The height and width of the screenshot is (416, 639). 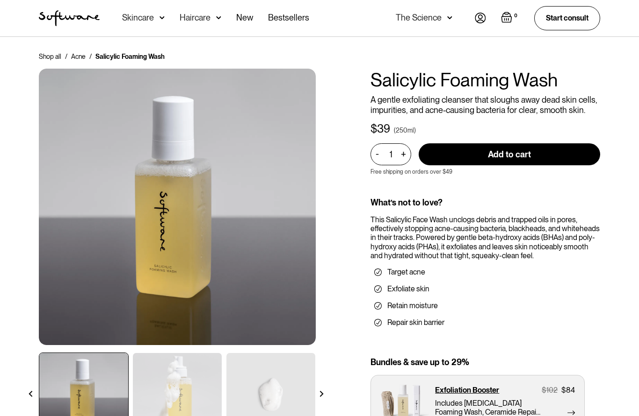 What do you see at coordinates (78, 57) in the screenshot?
I see `a: Acne` at bounding box center [78, 57].